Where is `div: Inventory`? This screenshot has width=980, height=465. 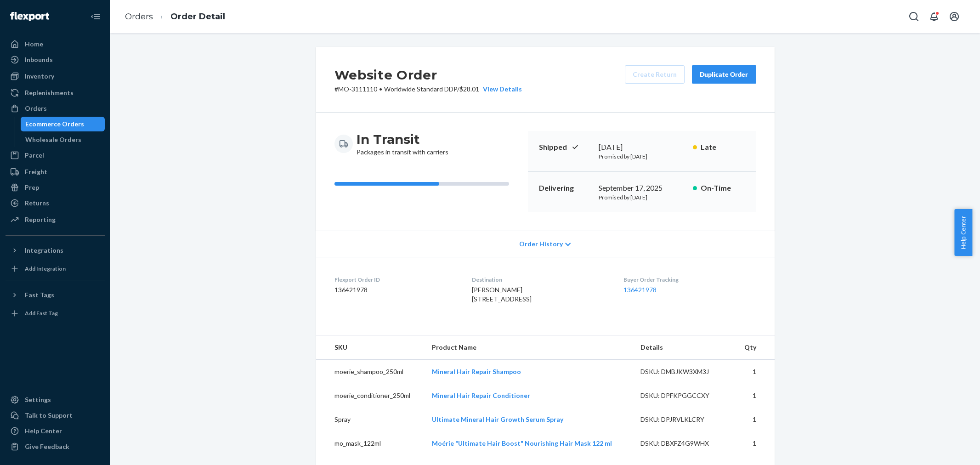
div: Inventory is located at coordinates (40, 76).